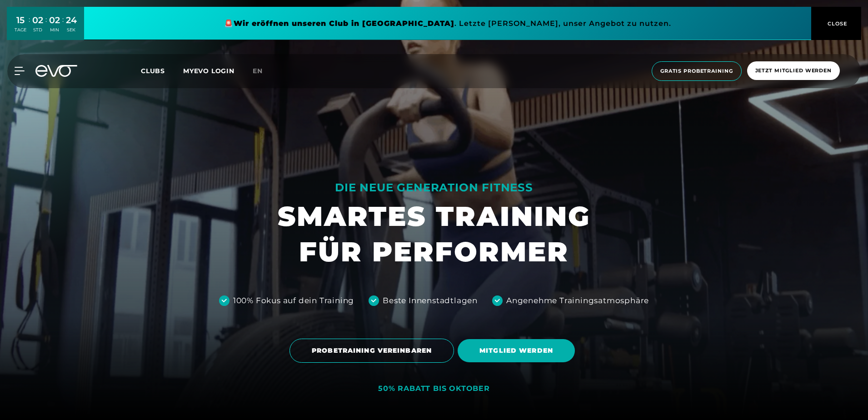 The height and width of the screenshot is (420, 868). I want to click on span: MITGLIED WERDEN, so click(516, 350).